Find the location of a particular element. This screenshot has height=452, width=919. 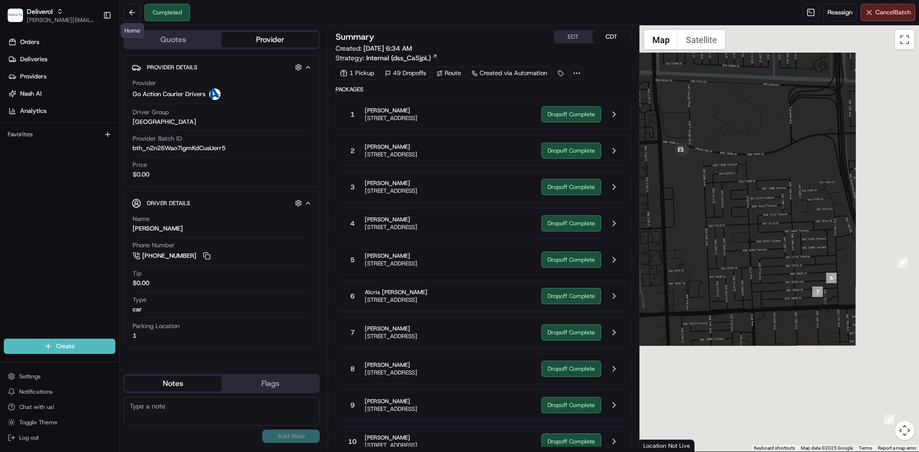

button: Notifications is located at coordinates (59, 392).